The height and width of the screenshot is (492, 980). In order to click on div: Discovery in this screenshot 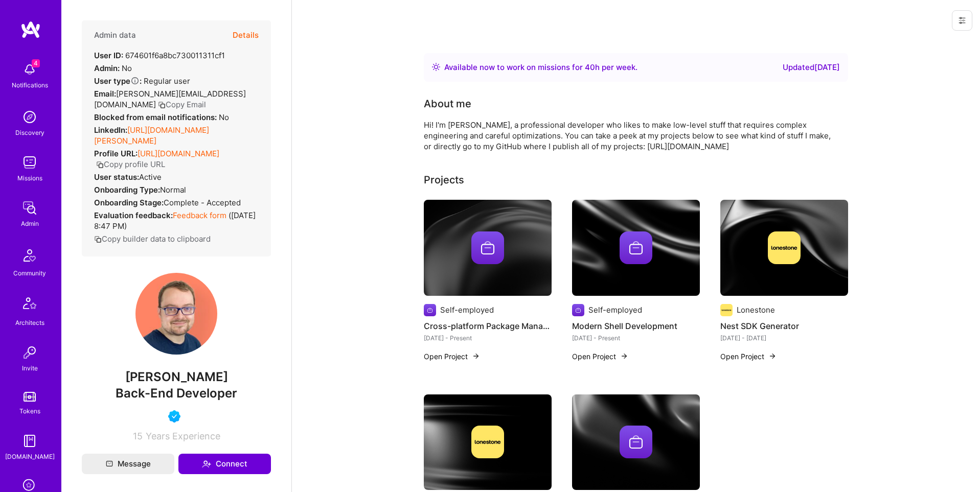, I will do `click(30, 132)`.